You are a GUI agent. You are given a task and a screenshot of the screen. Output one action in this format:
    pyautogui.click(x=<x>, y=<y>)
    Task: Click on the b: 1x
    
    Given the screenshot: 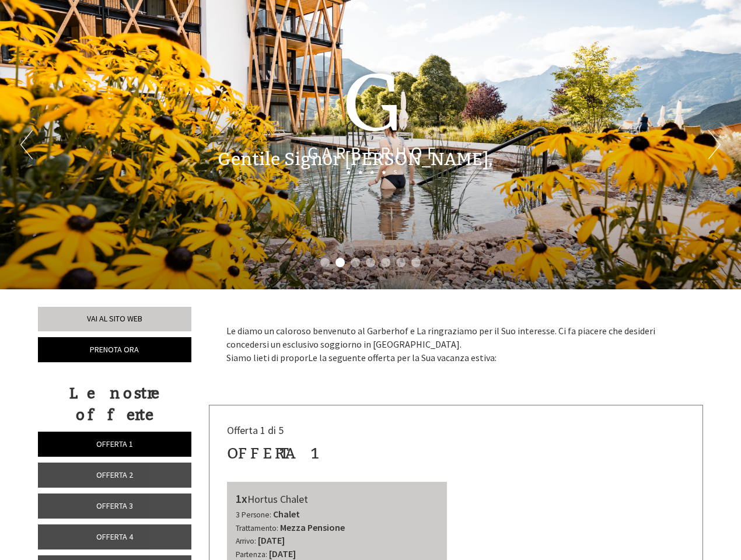 What is the action you would take?
    pyautogui.click(x=241, y=498)
    